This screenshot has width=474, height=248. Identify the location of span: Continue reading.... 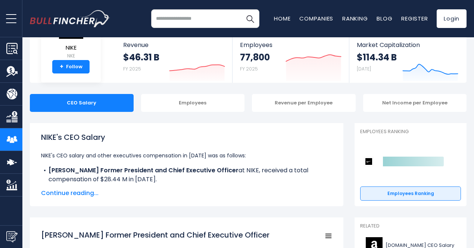
(187, 193).